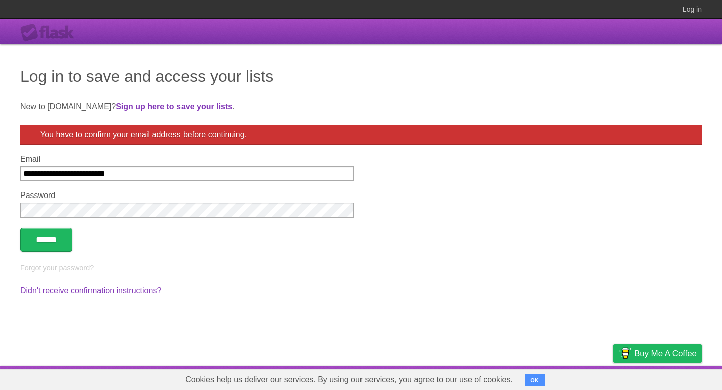 Image resolution: width=722 pixels, height=390 pixels. I want to click on a: Terms, so click(577, 378).